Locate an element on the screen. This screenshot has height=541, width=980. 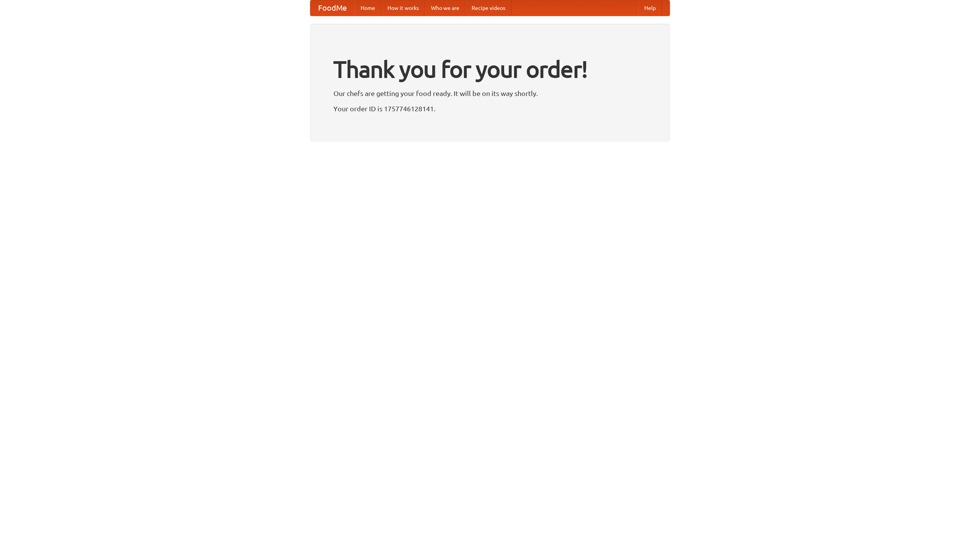
a: Recipe videos is located at coordinates (489, 8).